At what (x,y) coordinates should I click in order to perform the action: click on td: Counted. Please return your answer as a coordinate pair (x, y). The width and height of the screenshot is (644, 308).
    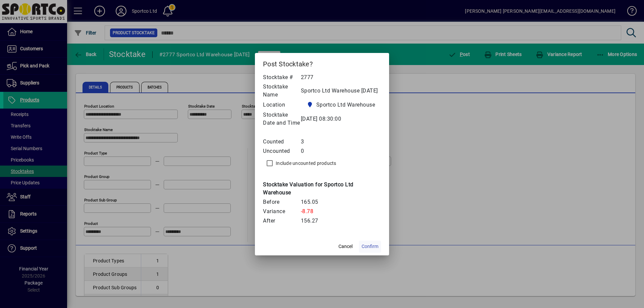
    Looking at the image, I should click on (282, 142).